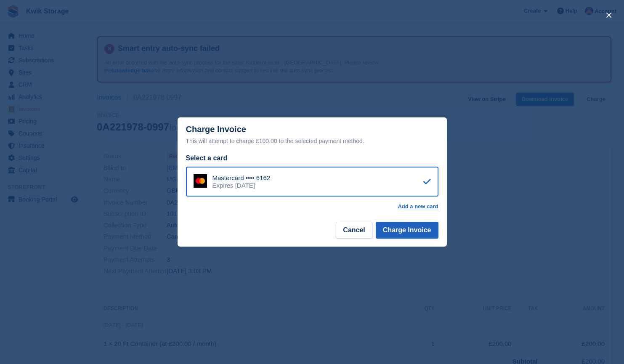  I want to click on div: Mastercard •••• 6162, so click(242, 178).